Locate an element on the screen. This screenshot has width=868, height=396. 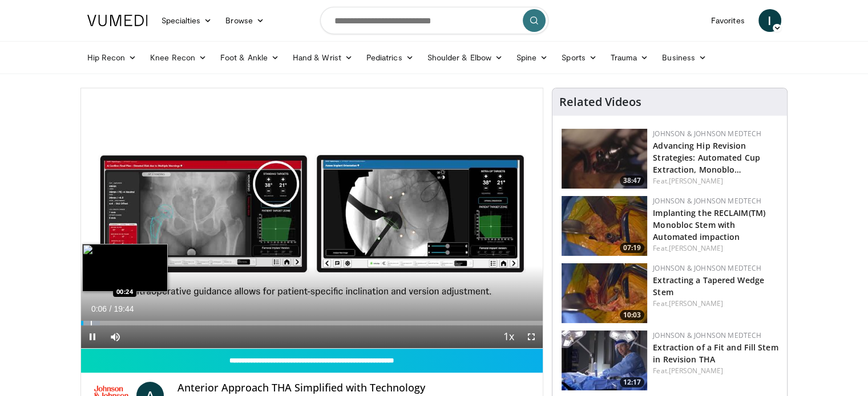
a: Spine is located at coordinates (532, 58).